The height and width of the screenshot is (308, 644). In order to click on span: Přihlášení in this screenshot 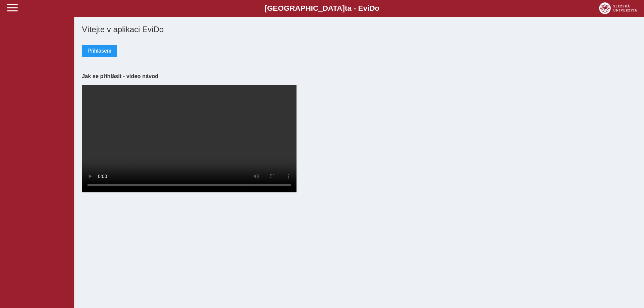, I will do `click(99, 51)`.